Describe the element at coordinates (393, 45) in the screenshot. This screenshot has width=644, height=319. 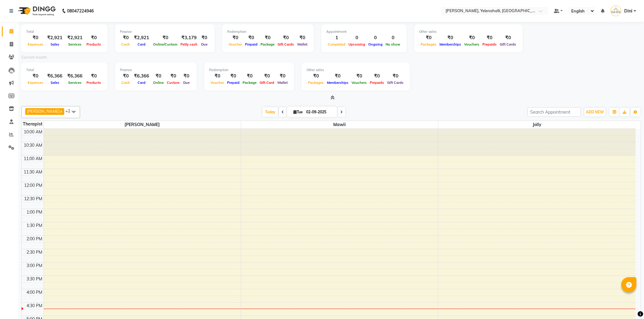
I see `span: No show` at that location.